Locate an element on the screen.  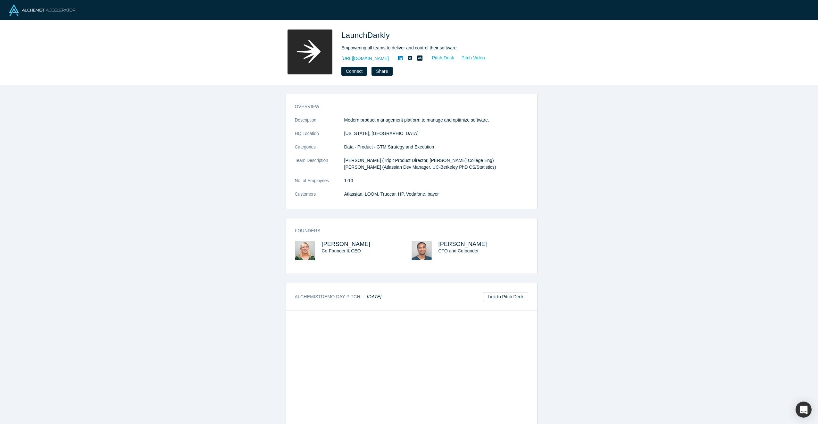
span: CTO and Cofounder is located at coordinates (459, 251).